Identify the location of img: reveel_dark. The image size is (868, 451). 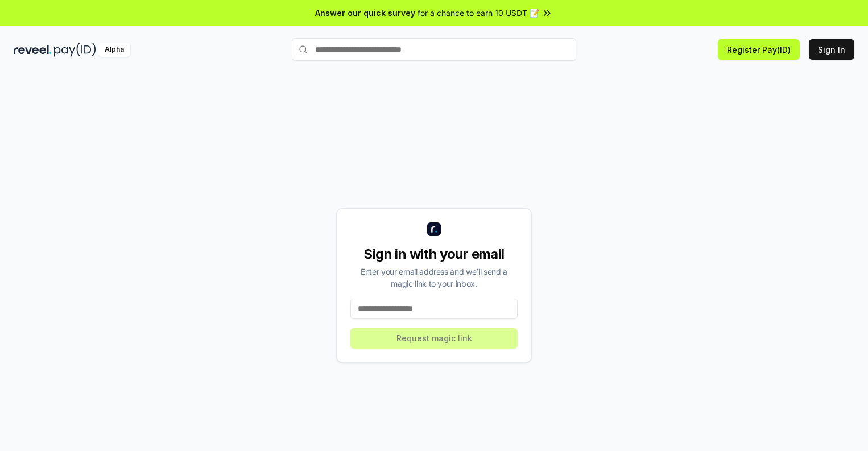
(33, 50).